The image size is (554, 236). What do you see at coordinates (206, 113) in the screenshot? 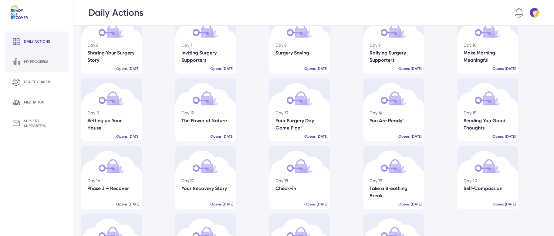
I see `div: Day 12` at bounding box center [206, 113].